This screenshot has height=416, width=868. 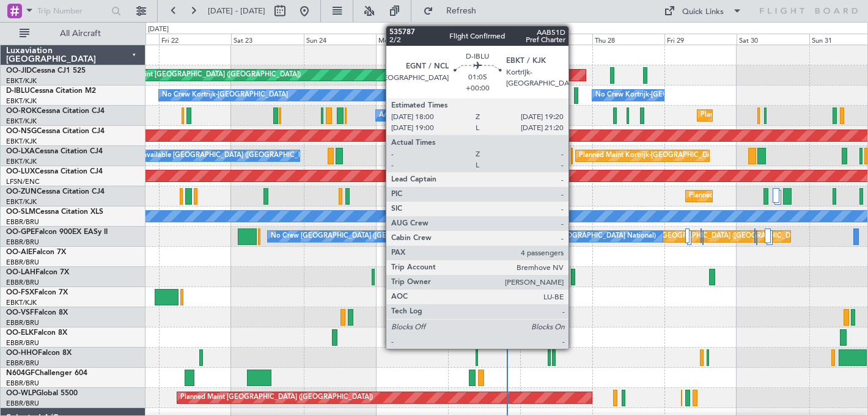 What do you see at coordinates (20, 333) in the screenshot?
I see `span: OO-ELK` at bounding box center [20, 333].